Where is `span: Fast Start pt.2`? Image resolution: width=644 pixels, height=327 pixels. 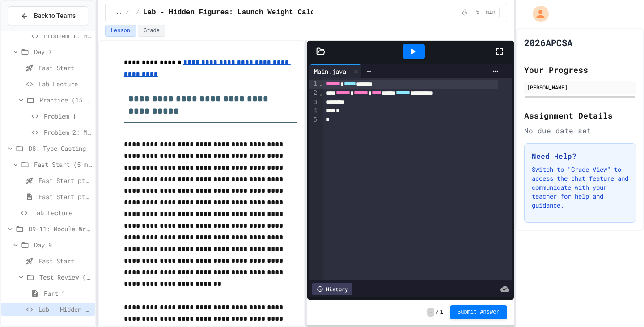 span: Fast Start pt.2 is located at coordinates (65, 197).